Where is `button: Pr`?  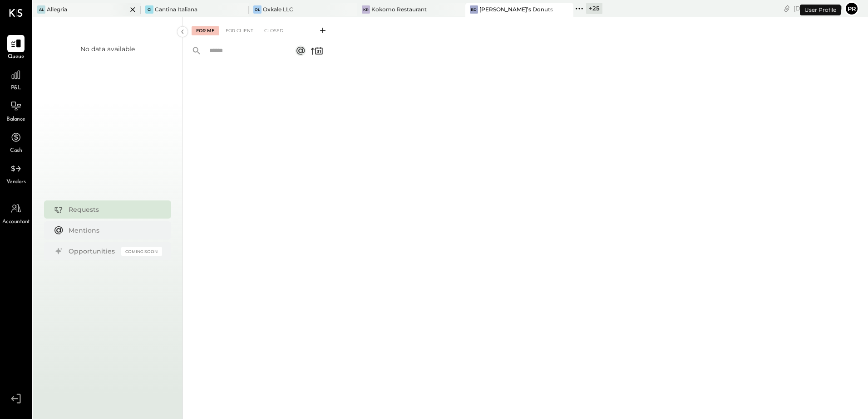
button: Pr is located at coordinates (851, 9).